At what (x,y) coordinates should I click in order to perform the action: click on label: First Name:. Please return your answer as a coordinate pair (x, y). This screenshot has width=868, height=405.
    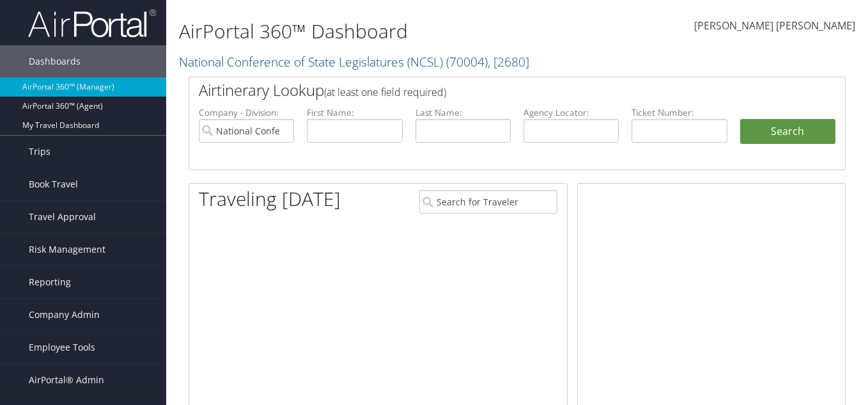
    Looking at the image, I should click on (354, 112).